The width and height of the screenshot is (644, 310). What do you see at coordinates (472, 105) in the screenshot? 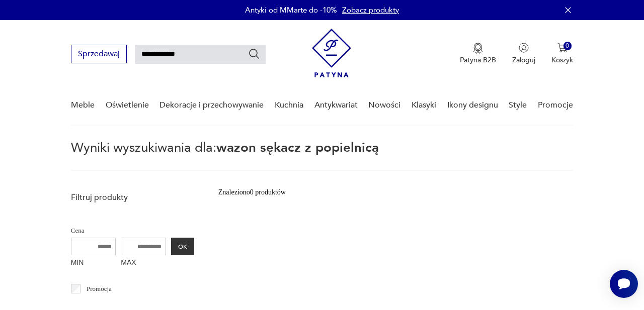
I see `a: Ikony designu` at bounding box center [472, 105].